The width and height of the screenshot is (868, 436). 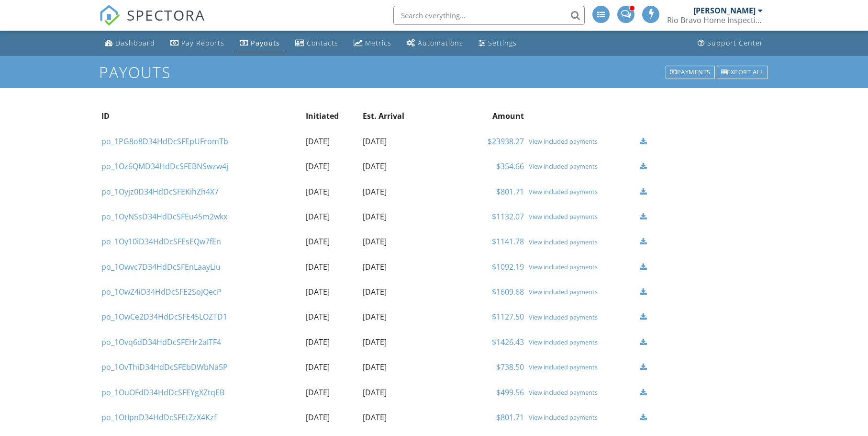 What do you see at coordinates (332, 116) in the screenshot?
I see `th: Initiated` at bounding box center [332, 116].